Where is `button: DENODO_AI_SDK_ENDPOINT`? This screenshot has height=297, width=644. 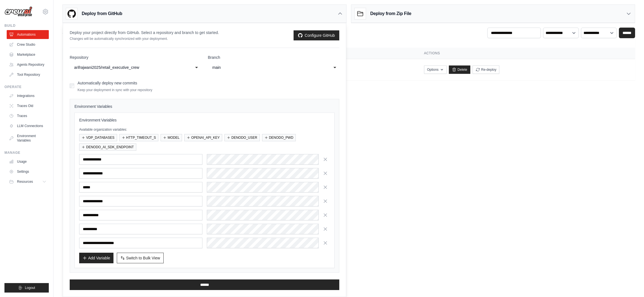
button: DENODO_AI_SDK_ENDPOINT is located at coordinates (108, 147).